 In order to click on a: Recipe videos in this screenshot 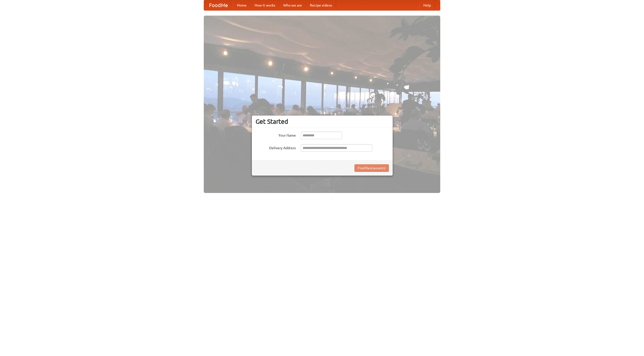, I will do `click(321, 5)`.